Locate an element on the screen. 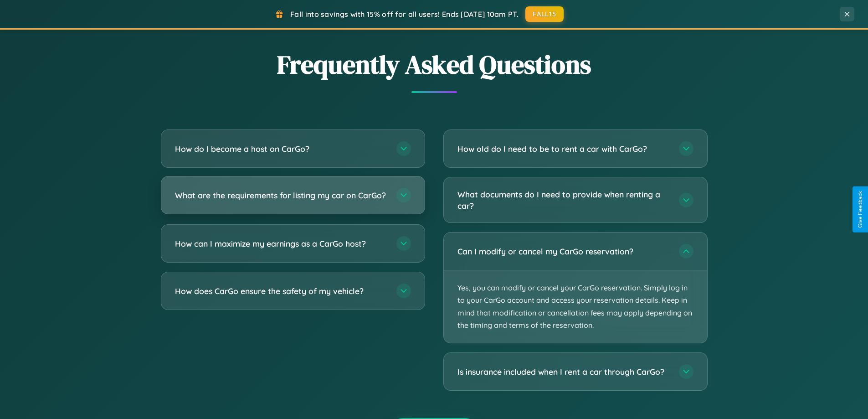  button: FALL15 is located at coordinates (545, 14).